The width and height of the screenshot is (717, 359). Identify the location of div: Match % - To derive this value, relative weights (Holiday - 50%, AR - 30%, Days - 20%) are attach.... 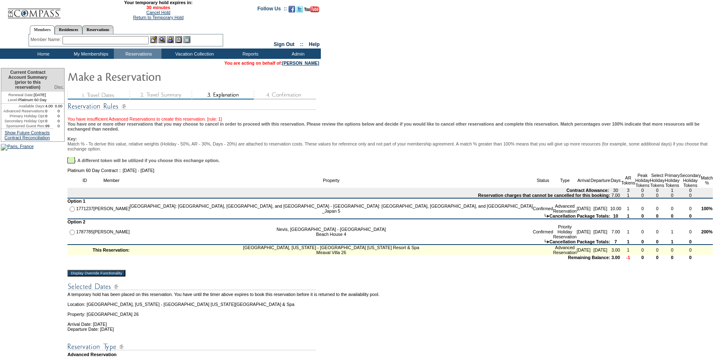
(390, 146).